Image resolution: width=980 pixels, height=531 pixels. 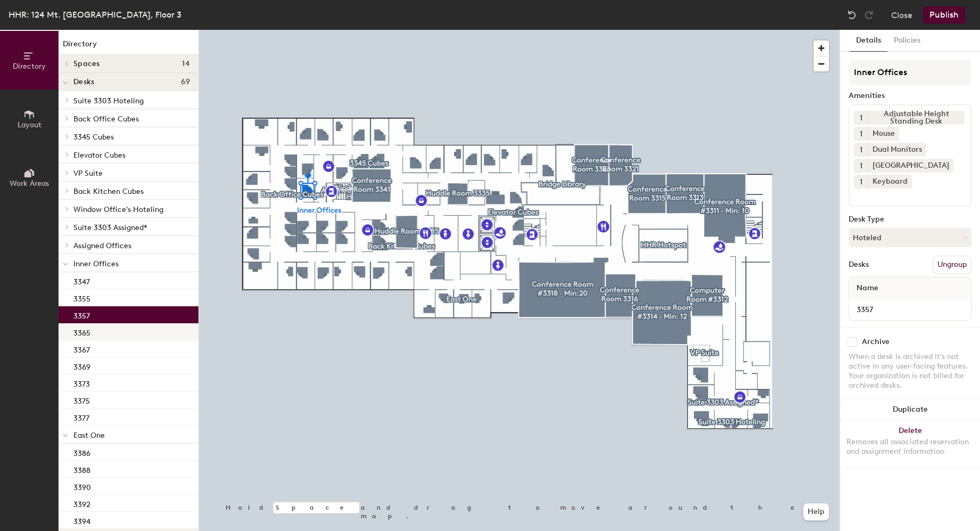 I want to click on span: Window Office's Hoteling, so click(x=118, y=209).